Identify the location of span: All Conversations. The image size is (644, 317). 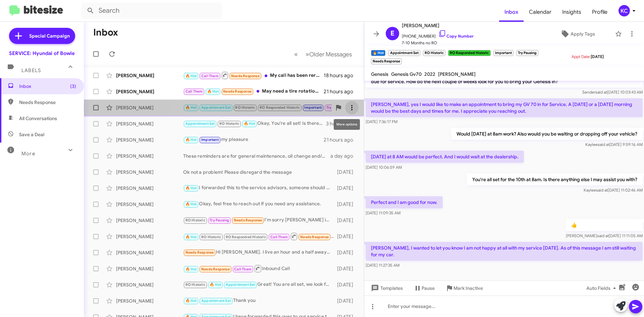
(38, 118).